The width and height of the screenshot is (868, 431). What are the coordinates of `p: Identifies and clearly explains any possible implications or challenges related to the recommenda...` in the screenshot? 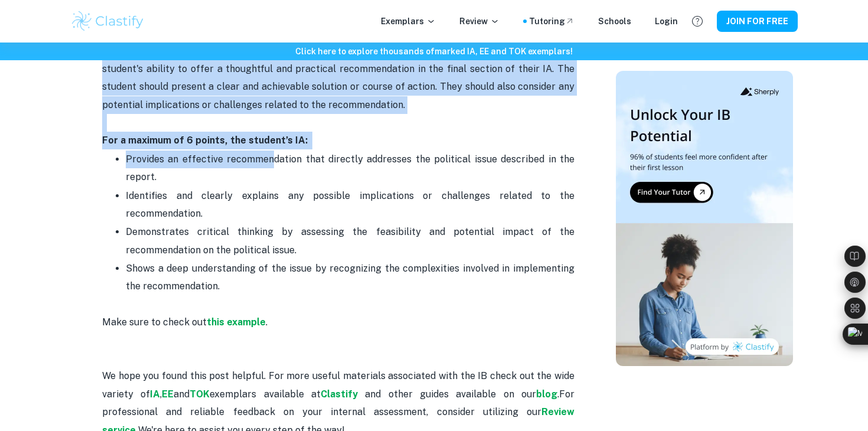 It's located at (350, 205).